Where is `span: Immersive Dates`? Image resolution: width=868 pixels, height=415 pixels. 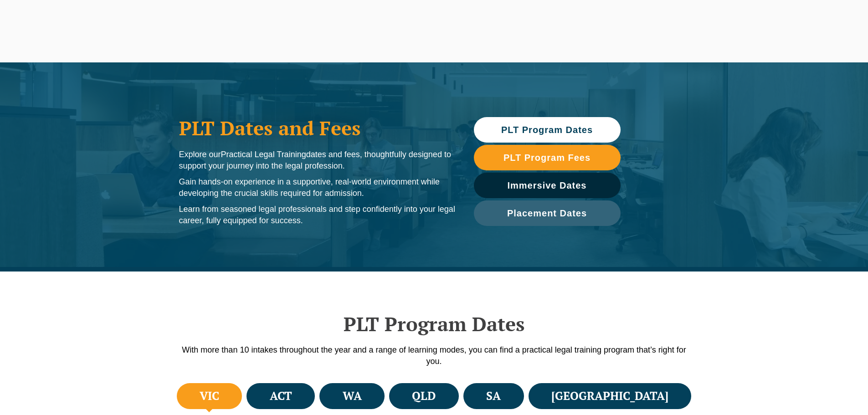 span: Immersive Dates is located at coordinates (547, 186).